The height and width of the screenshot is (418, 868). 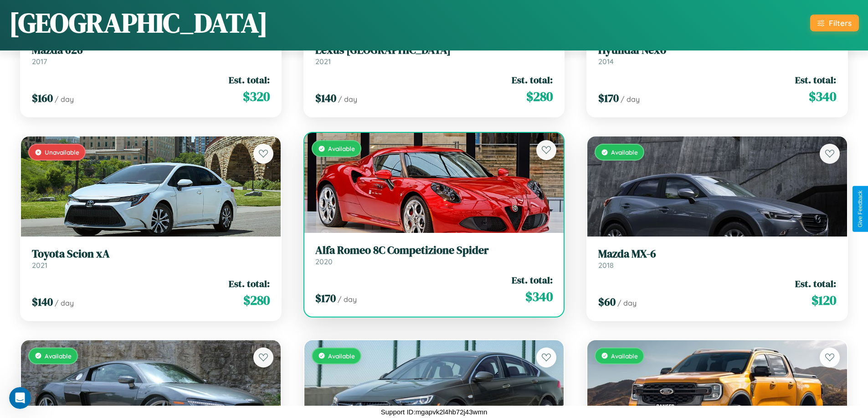 I want to click on span: 2017, so click(x=39, y=62).